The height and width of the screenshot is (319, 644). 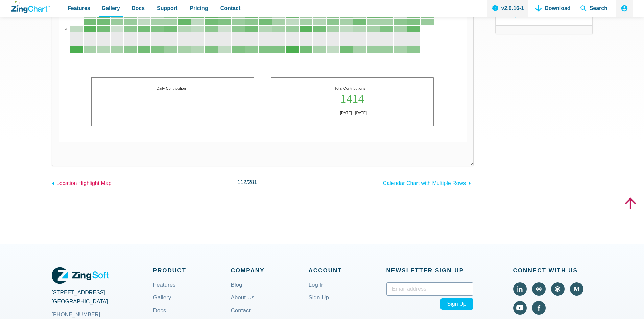 What do you see at coordinates (270, 271) in the screenshot?
I see `span: Company` at bounding box center [270, 271].